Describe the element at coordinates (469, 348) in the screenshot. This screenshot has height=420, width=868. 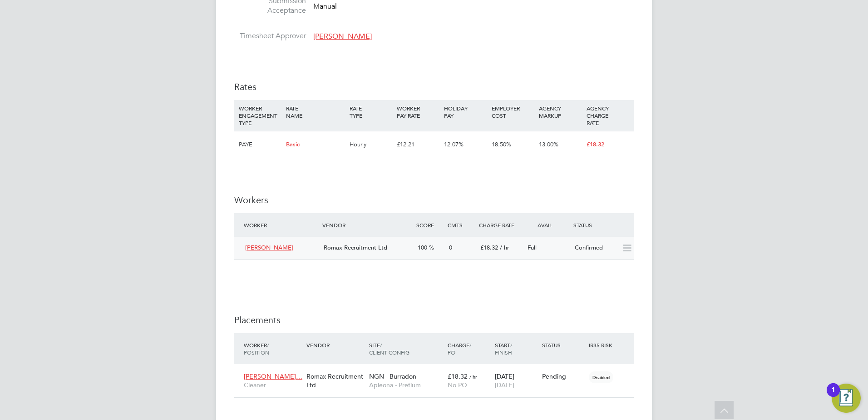
I see `div: Charge` at that location.